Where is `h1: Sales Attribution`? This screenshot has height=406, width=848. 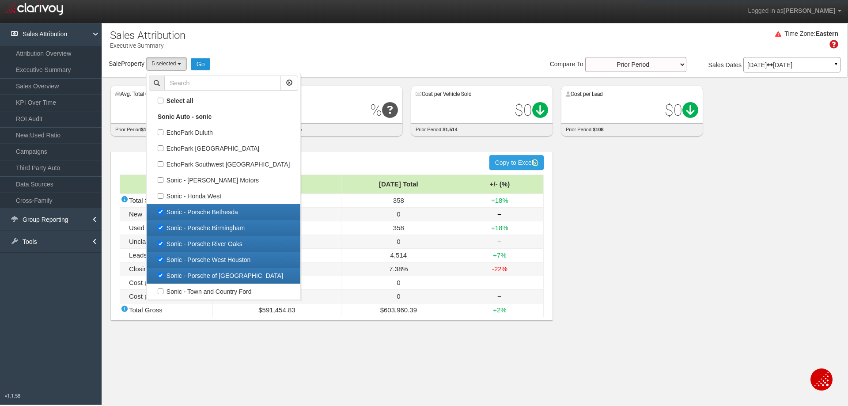 h1: Sales Attribution is located at coordinates (147, 35).